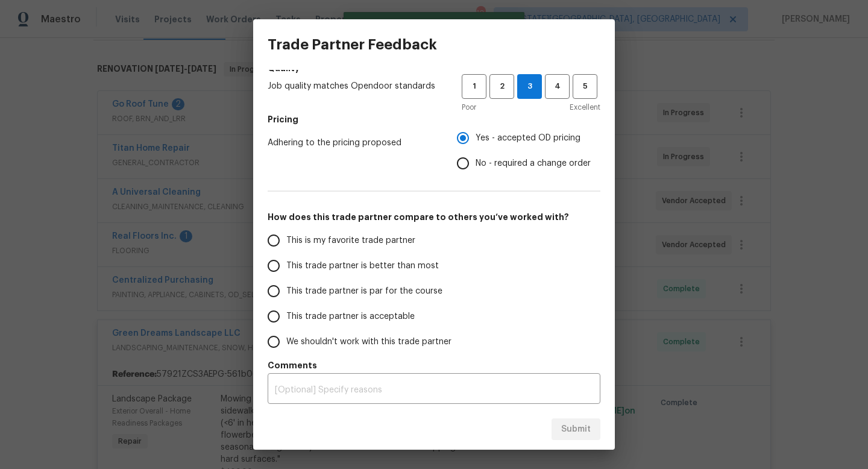 This screenshot has width=868, height=469. I want to click on span: This is my favorite trade partner, so click(351, 240).